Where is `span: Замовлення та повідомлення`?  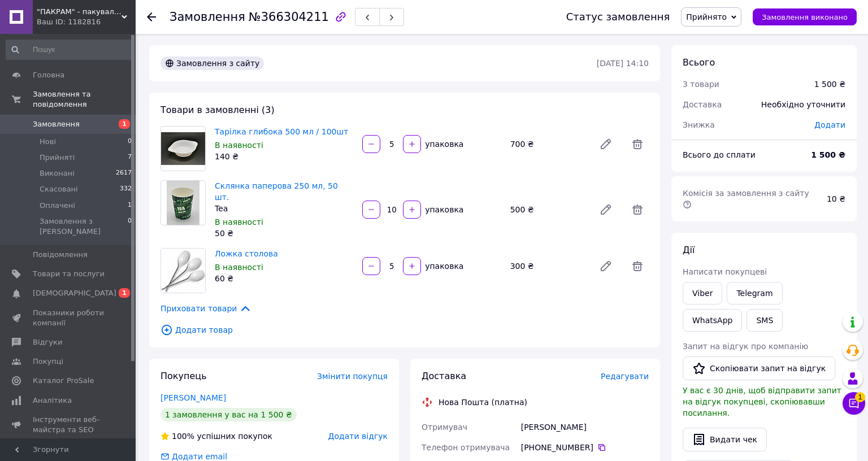
span: Замовлення та повідомлення is located at coordinates (84, 100).